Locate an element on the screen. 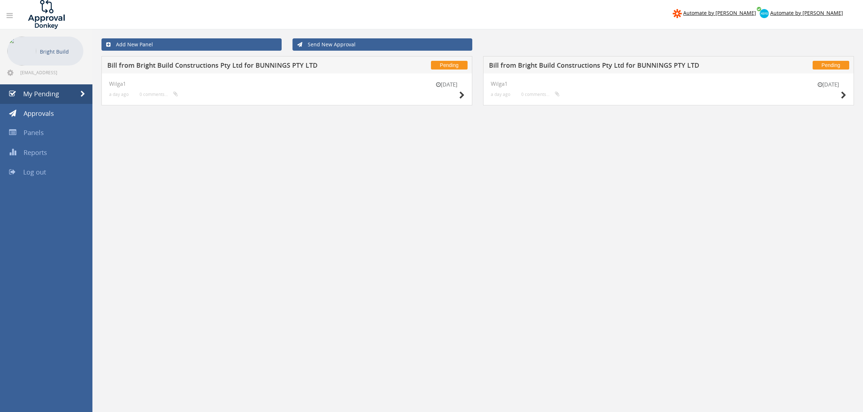 This screenshot has height=412, width=863. p: Bright Build is located at coordinates (60, 51).